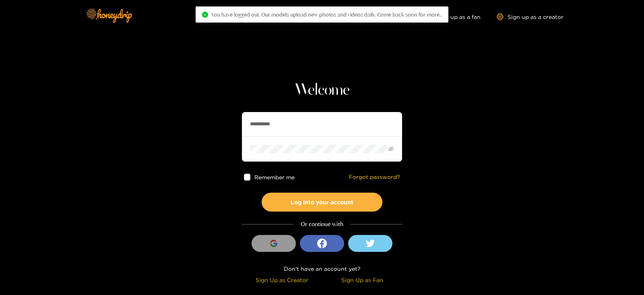  I want to click on span: You have logged out. Our models upload new photos and videos daily. Come back soon for more.., so click(326, 14).